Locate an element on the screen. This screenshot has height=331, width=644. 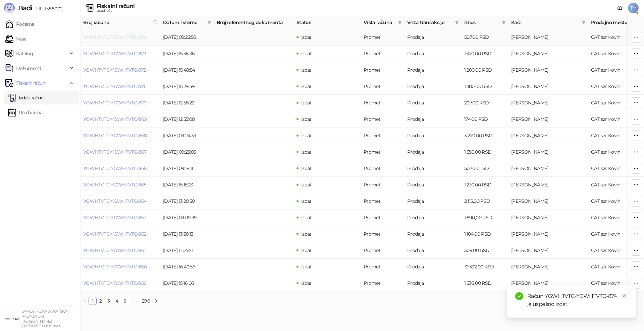
div: Izdati računi is located at coordinates (115, 11).